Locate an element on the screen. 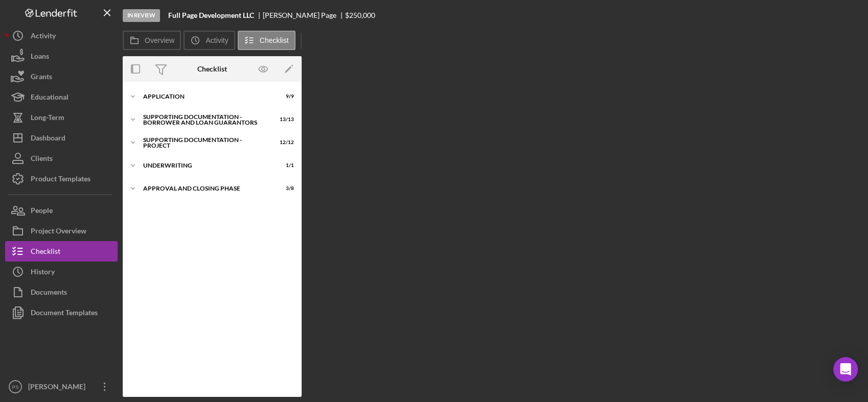 The image size is (868, 402). button: Project Overview is located at coordinates (62, 231).